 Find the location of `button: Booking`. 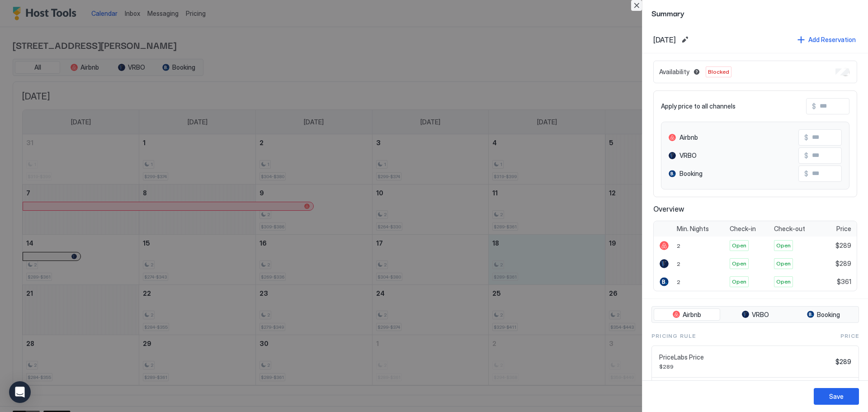

button: Booking is located at coordinates (823, 315).